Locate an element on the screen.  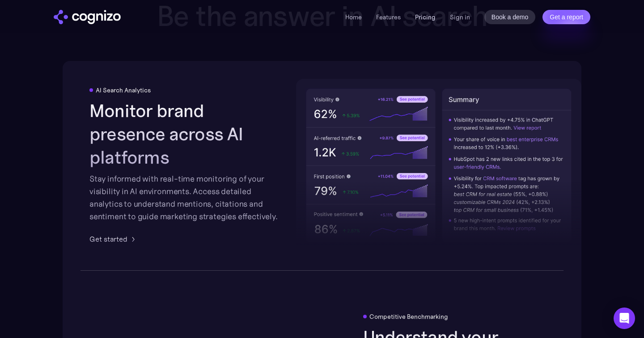
a: Get a report is located at coordinates (566, 17).